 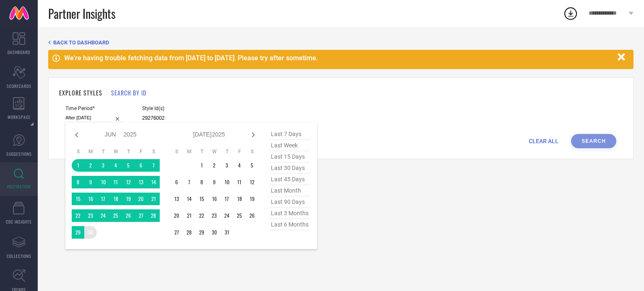 I want to click on td: Fri Jul 25 2025, so click(x=239, y=216).